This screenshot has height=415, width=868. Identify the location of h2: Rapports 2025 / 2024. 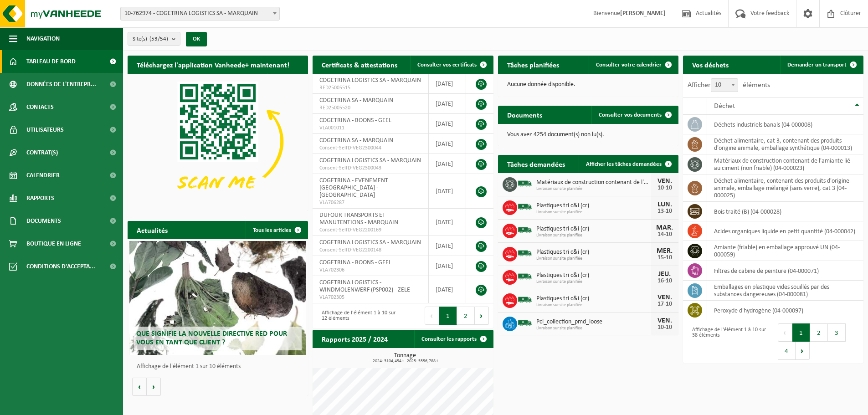
(355, 338).